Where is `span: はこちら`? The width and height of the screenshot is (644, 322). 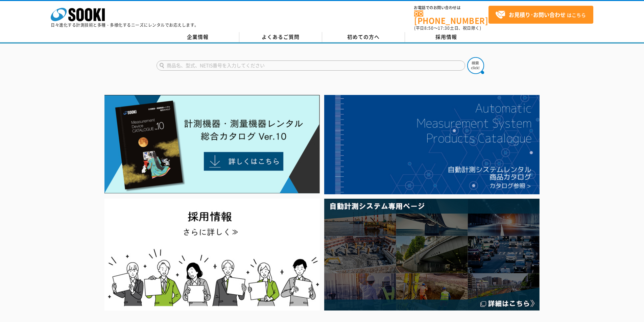
span: はこちら is located at coordinates (540, 15).